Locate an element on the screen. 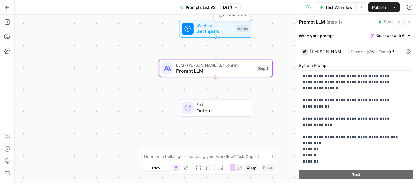 The width and height of the screenshot is (417, 183). span: 120% is located at coordinates (156, 167).